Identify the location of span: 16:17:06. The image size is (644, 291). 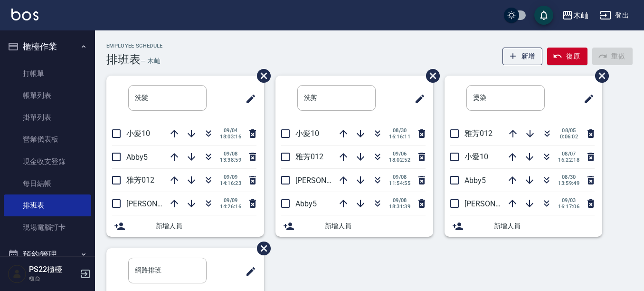
(569, 206).